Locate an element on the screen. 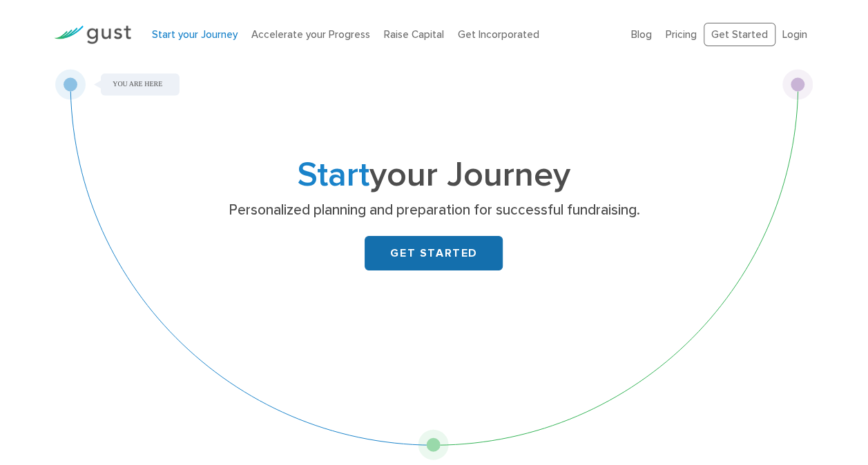 Image resolution: width=868 pixels, height=465 pixels. a: Start your Journey is located at coordinates (195, 35).